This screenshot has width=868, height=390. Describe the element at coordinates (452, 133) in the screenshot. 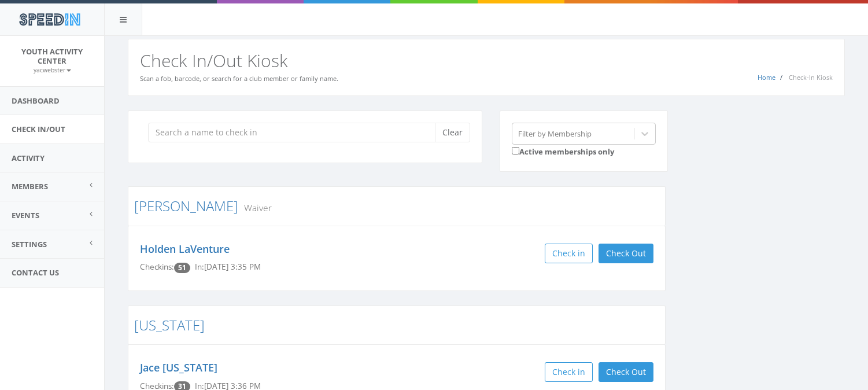

I see `button: Clear` at that location.